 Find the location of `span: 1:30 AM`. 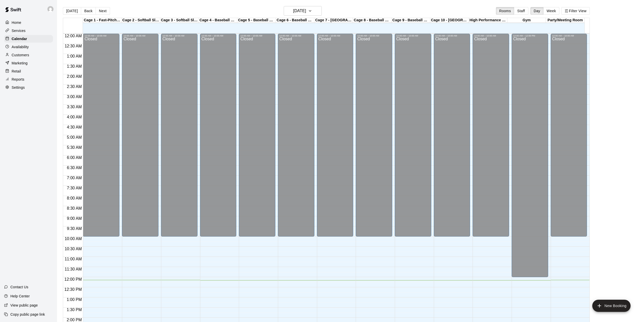

span: 1:30 AM is located at coordinates (74, 66).